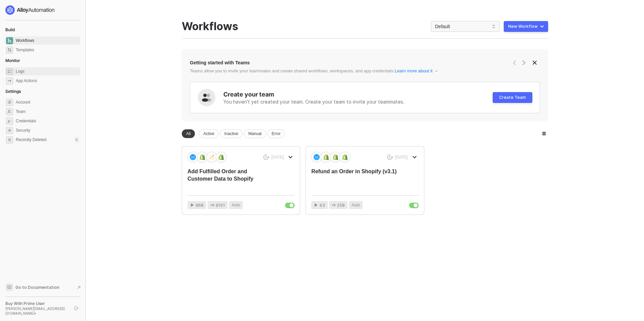 The height and width of the screenshot is (321, 644). Describe the element at coordinates (47, 121) in the screenshot. I see `span: Credentials` at that location.